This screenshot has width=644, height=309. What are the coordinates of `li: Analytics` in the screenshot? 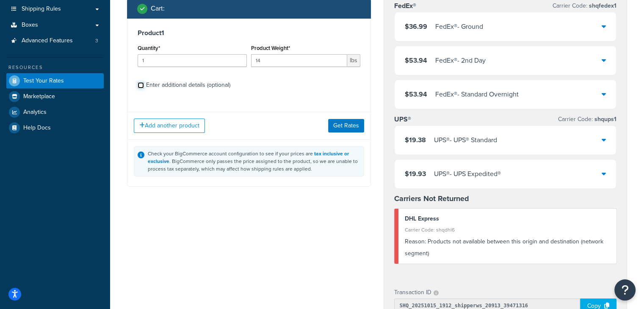 It's located at (55, 112).